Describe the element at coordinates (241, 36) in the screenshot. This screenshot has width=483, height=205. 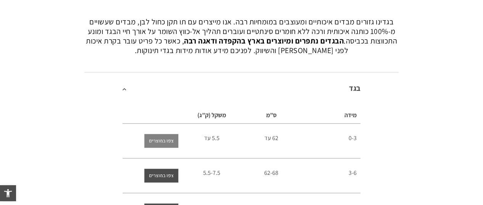
I see `p: בגדינו גזורים מבדים איכותיים ומעוצבים במומחיות רבה. אנו מייצרים עם תו תקן כחול לבן, מבדים שעשויים...` at that location.